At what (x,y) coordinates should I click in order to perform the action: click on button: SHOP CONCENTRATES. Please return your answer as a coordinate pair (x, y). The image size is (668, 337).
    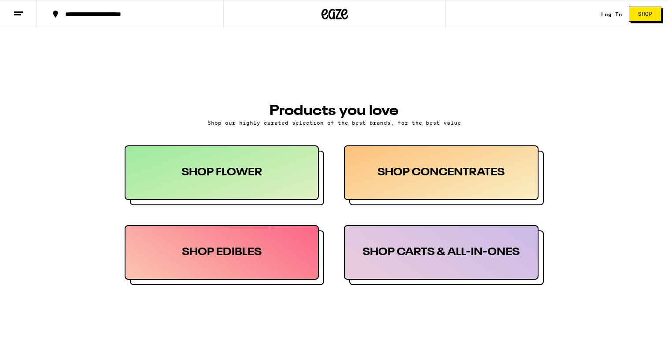
    Looking at the image, I should click on (444, 175).